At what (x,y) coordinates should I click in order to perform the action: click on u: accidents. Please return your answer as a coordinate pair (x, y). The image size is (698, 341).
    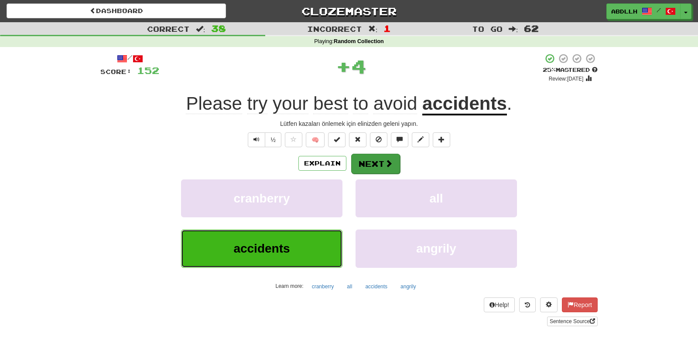
    Looking at the image, I should click on (464, 104).